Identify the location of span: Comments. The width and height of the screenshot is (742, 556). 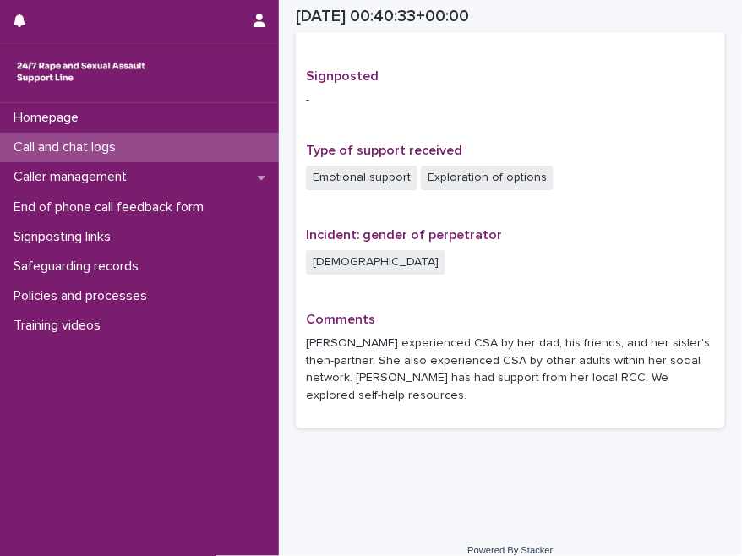
(341, 320).